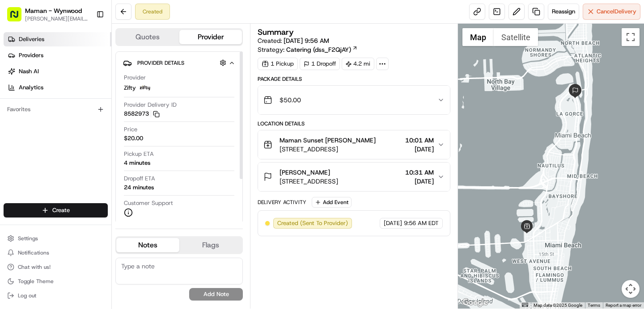 Image resolution: width=644 pixels, height=309 pixels. I want to click on button: Chat with us!, so click(55, 267).